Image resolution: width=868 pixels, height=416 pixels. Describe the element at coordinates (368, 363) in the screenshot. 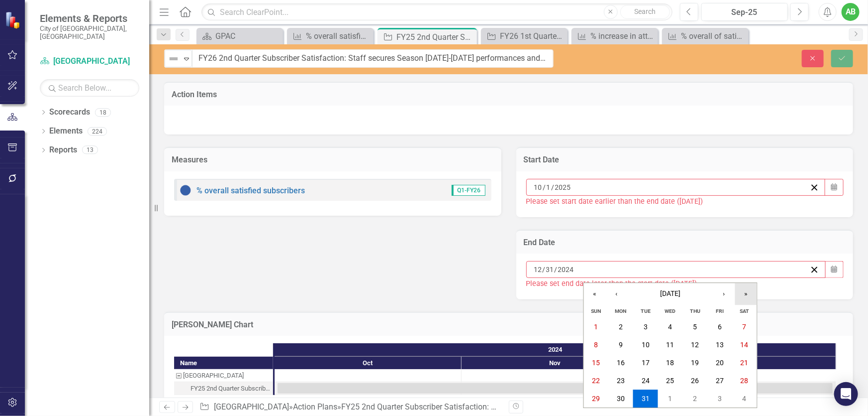

I see `div: Oct` at that location.